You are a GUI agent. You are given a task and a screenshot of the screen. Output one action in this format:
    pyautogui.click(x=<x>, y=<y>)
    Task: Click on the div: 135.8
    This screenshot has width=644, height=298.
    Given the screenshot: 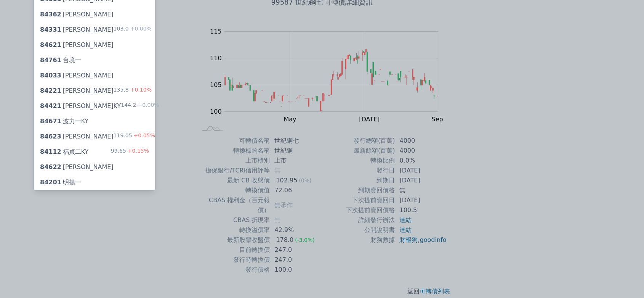 What is the action you would take?
    pyautogui.click(x=132, y=91)
    